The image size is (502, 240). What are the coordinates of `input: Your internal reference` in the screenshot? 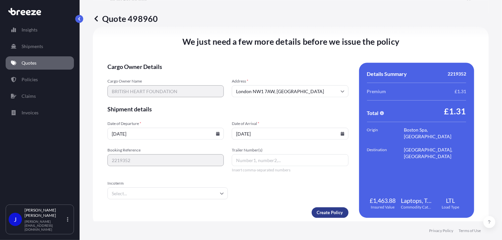 It's located at (165, 160).